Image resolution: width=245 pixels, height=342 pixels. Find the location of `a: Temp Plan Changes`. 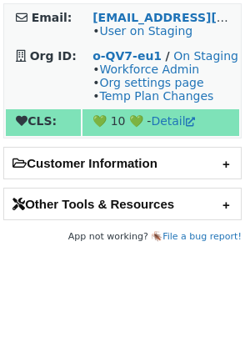

a: Temp Plan Changes is located at coordinates (156, 96).